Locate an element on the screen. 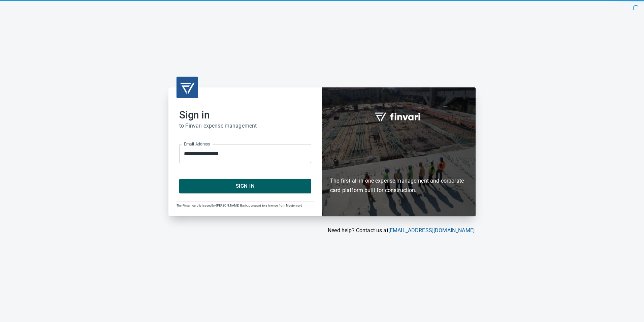  div: Finvari is located at coordinates (399, 152).